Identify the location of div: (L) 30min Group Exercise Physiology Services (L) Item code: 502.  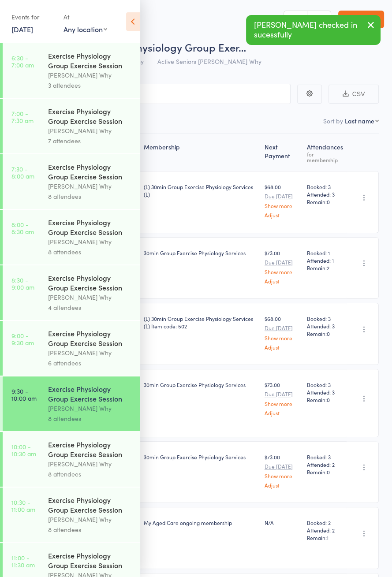
(201, 322).